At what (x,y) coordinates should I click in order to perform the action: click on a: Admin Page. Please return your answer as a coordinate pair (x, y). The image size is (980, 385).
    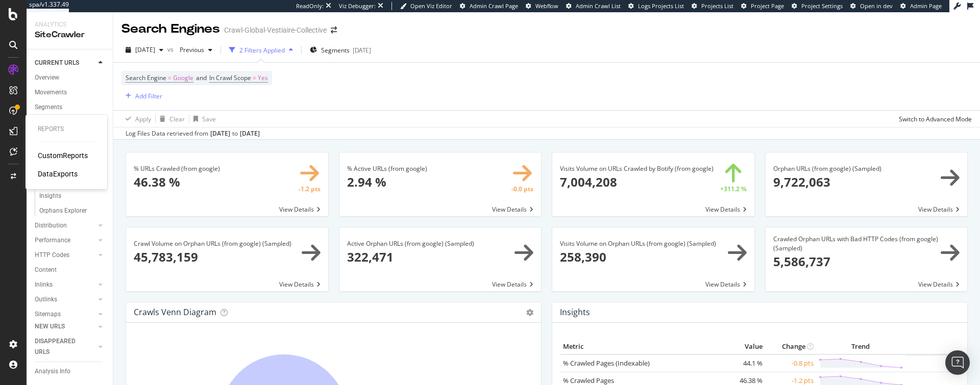
    Looking at the image, I should click on (921, 6).